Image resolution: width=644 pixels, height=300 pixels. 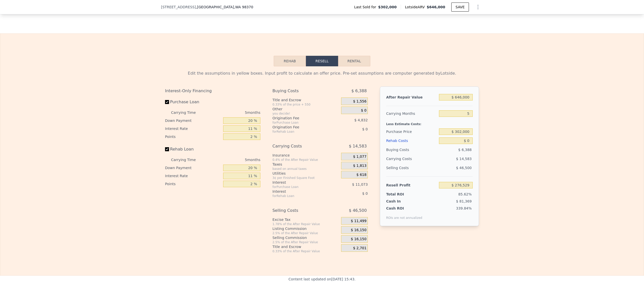 What do you see at coordinates (290, 61) in the screenshot?
I see `button: Rehab` at bounding box center [290, 61].